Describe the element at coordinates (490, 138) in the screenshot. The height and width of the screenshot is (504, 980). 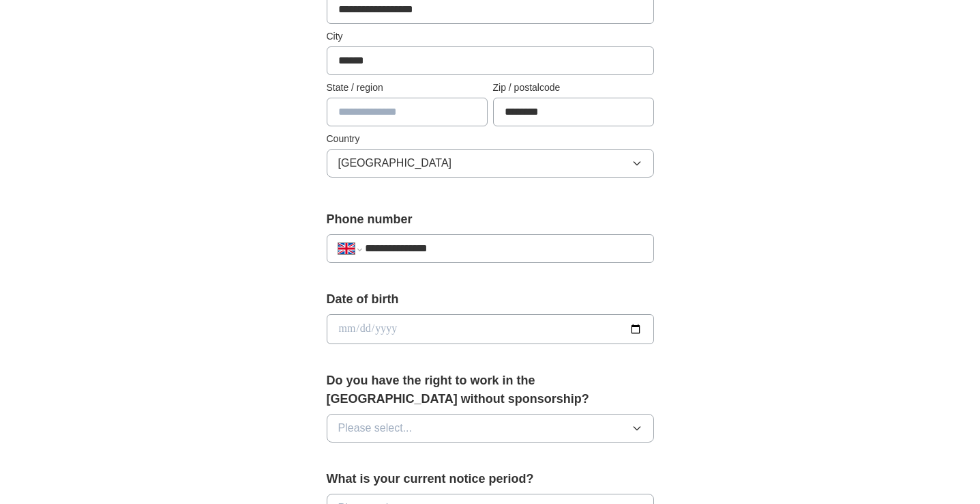
I see `label: Country` at that location.